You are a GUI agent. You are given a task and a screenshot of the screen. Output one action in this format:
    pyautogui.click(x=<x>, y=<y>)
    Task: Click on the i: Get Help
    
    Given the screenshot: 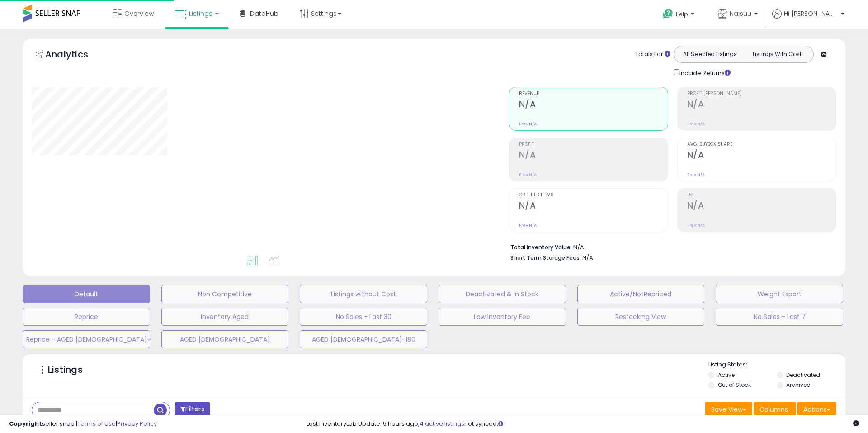 What is the action you would take?
    pyautogui.click(x=667, y=13)
    